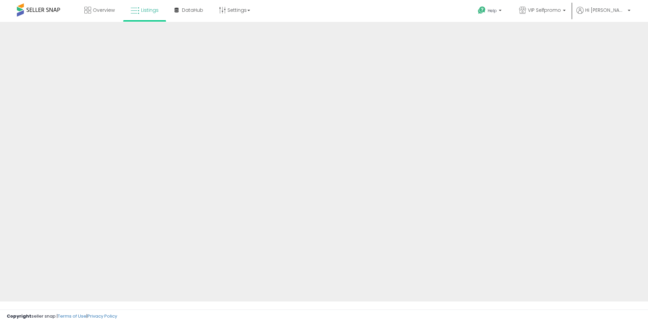  Describe the element at coordinates (192, 10) in the screenshot. I see `span: DataHub` at that location.